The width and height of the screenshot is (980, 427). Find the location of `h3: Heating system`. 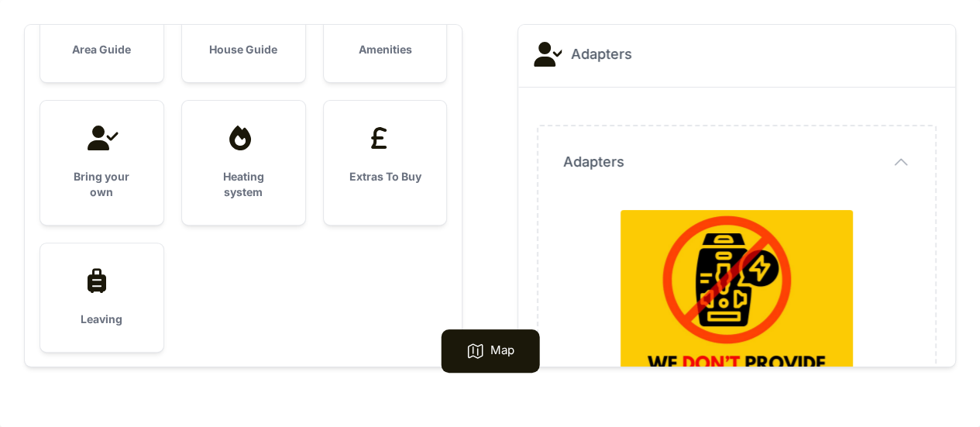

h3: Heating system is located at coordinates (243, 184).